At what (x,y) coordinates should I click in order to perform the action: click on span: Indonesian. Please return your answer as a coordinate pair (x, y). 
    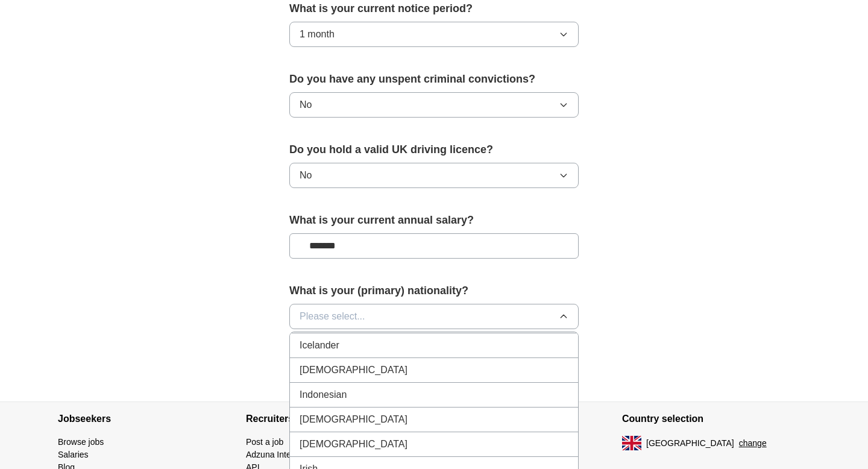
    Looking at the image, I should click on (323, 395).